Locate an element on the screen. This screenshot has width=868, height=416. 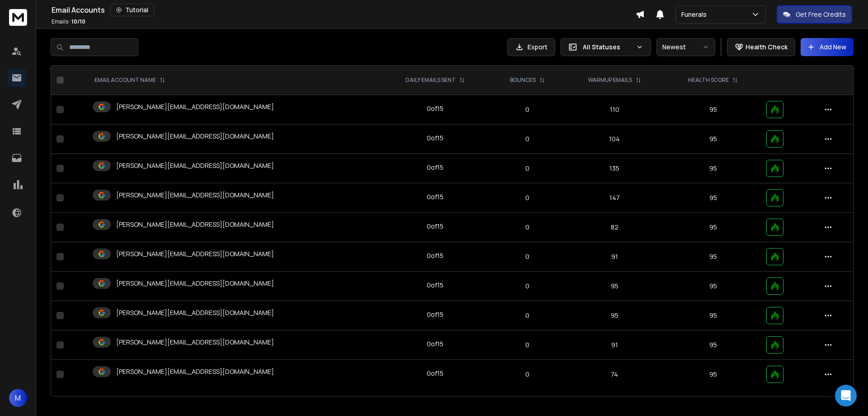
td: 82 is located at coordinates (614, 227).